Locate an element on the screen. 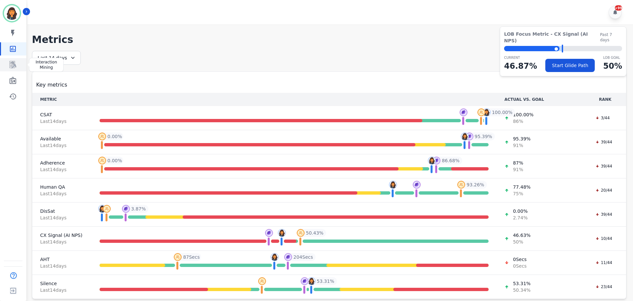 The image size is (633, 301). span: Adherence is located at coordinates (62, 163).